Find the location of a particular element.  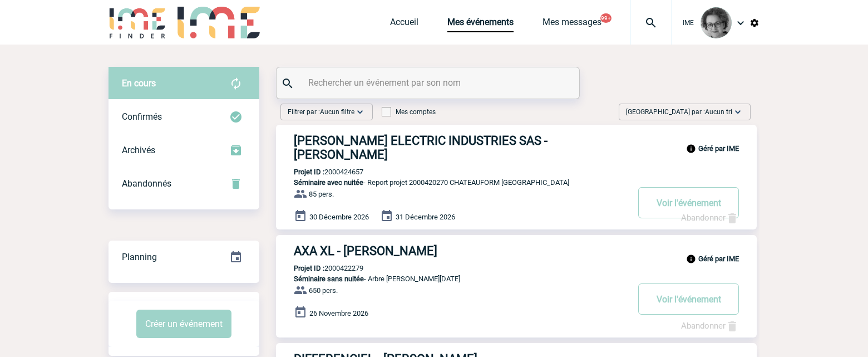

input: Rechercher un événement par son nom is located at coordinates (429, 83).